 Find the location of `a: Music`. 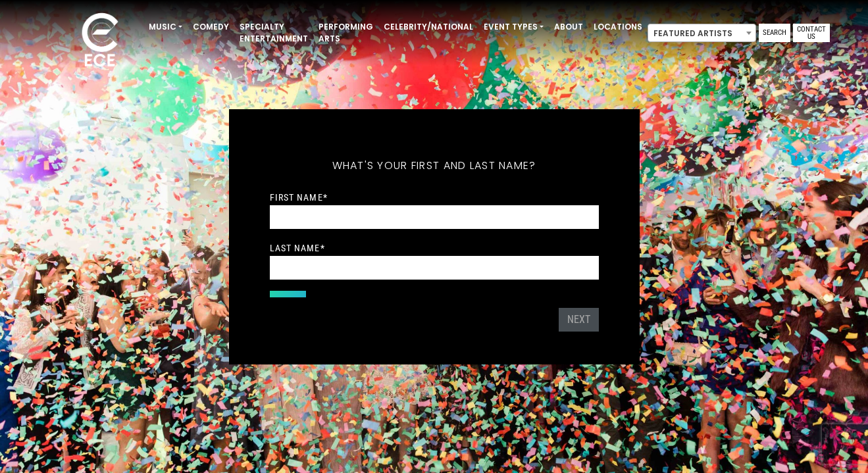

a: Music is located at coordinates (165, 27).